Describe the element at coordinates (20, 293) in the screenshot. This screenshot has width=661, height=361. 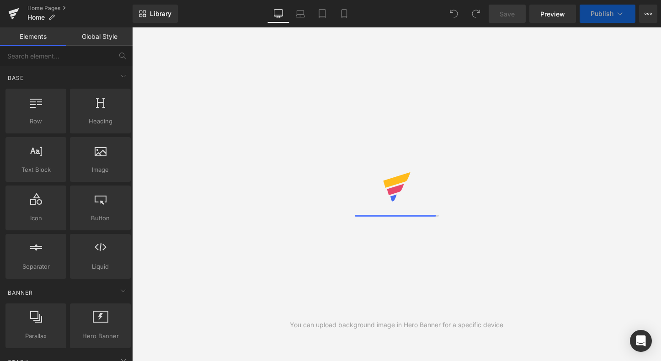
I see `span: Banner` at that location.